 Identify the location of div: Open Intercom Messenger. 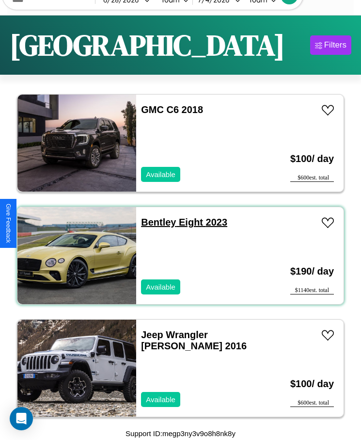
(21, 418).